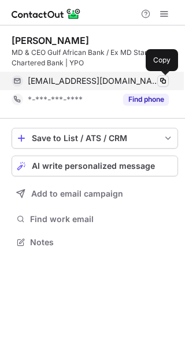  Describe the element at coordinates (102, 219) in the screenshot. I see `span: Find work email` at that location.